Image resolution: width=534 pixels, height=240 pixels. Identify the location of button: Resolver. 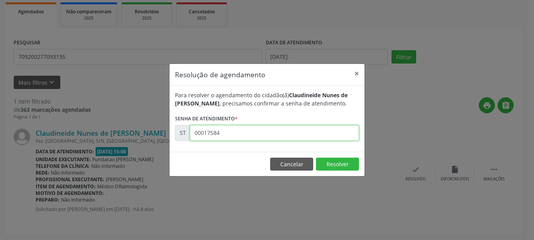
(338, 164).